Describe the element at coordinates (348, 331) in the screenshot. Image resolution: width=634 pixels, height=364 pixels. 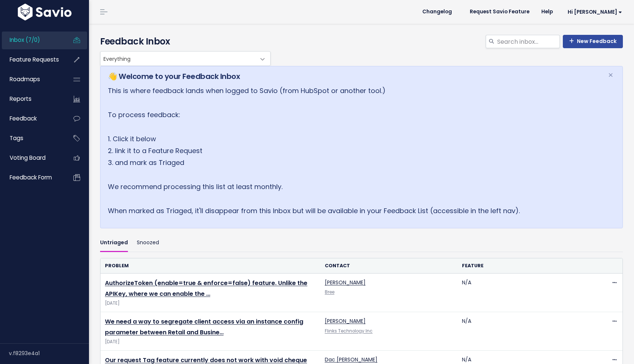
I see `a: Flinks Technology Inc` at that location.